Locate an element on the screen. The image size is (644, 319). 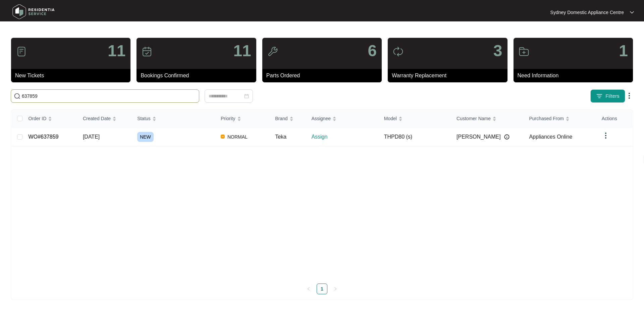
p: 3 is located at coordinates (498, 51).